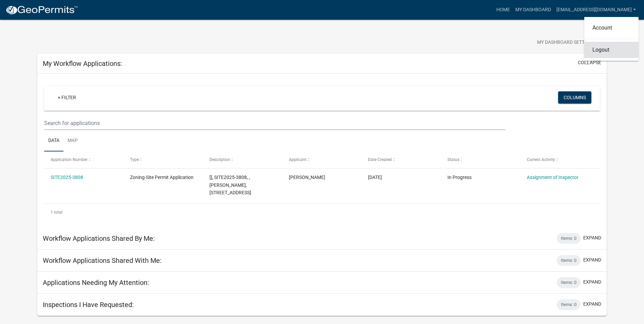  What do you see at coordinates (274, 123) in the screenshot?
I see `input: Search for applications` at bounding box center [274, 123].